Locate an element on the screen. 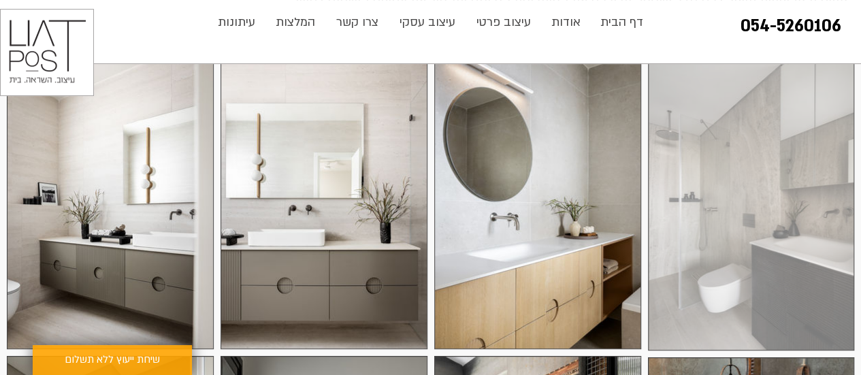 This screenshot has height=375, width=861. a: צרו קשר is located at coordinates (357, 22).